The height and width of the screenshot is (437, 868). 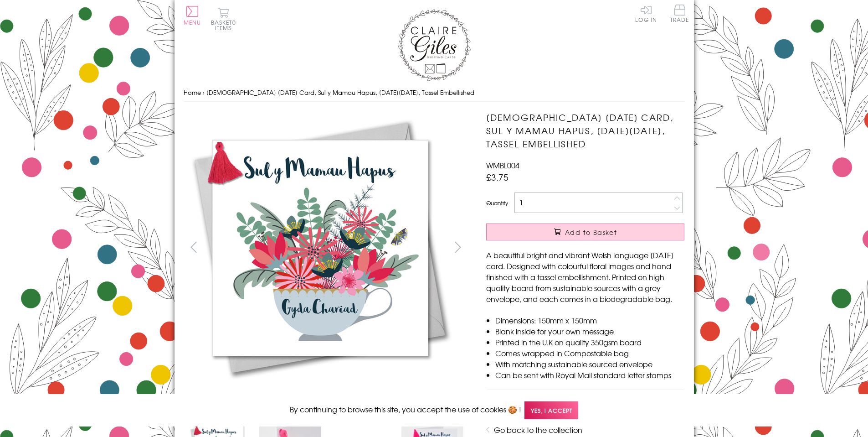 What do you see at coordinates (589, 353) in the screenshot?
I see `li: Comes wrapped in Compostable bag` at bounding box center [589, 353].